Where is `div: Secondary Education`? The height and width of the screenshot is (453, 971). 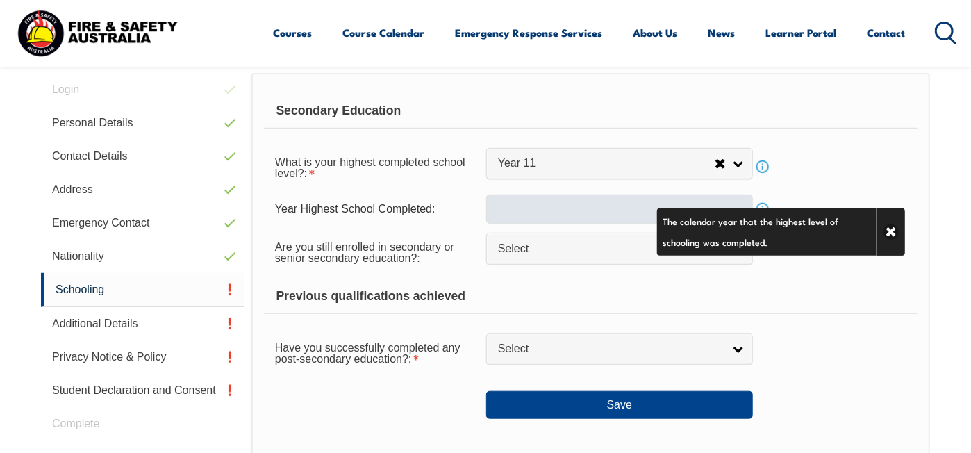
div: Secondary Education is located at coordinates (590, 111).